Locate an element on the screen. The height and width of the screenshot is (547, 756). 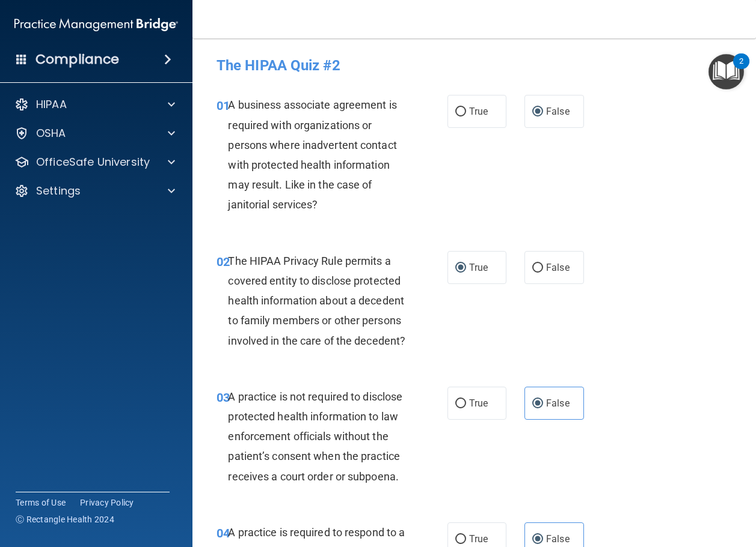
span: 04 is located at coordinates (223, 534).